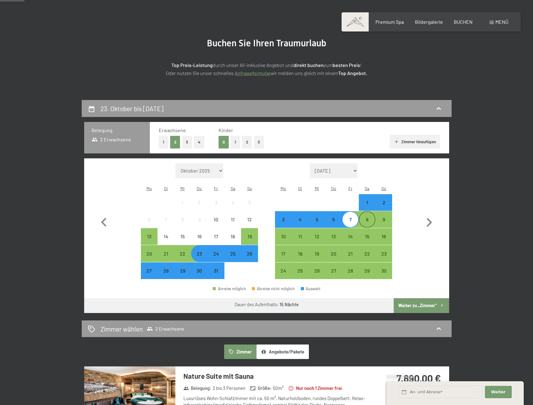 The image size is (533, 405). Describe the element at coordinates (200, 253) in the screenshot. I see `div: Thu Oct 23 2025` at that location.